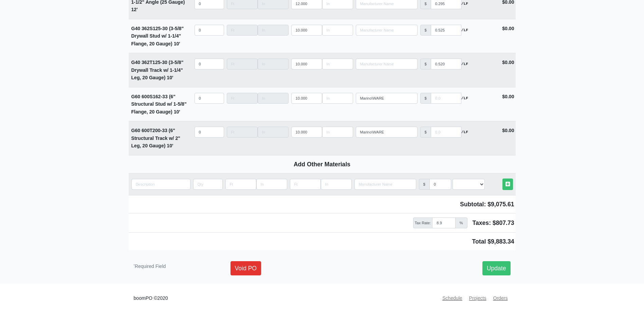 The width and height of the screenshot is (644, 313). What do you see at coordinates (500, 298) in the screenshot?
I see `a: Orders` at bounding box center [500, 298].